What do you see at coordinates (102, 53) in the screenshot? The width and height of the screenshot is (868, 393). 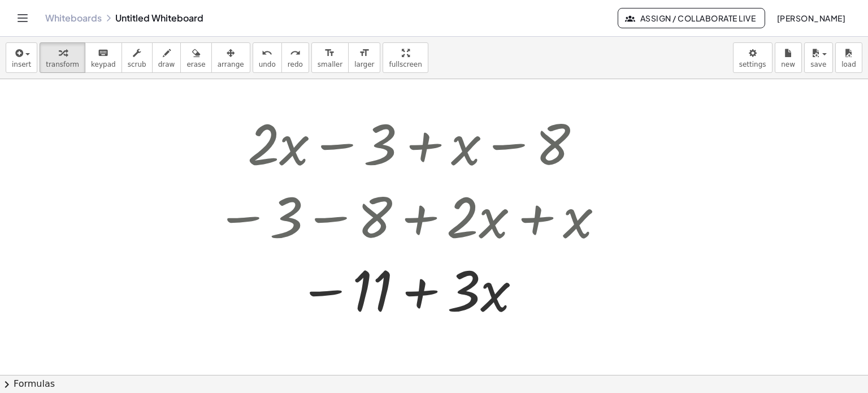 I see `i: keyboard` at bounding box center [102, 53].